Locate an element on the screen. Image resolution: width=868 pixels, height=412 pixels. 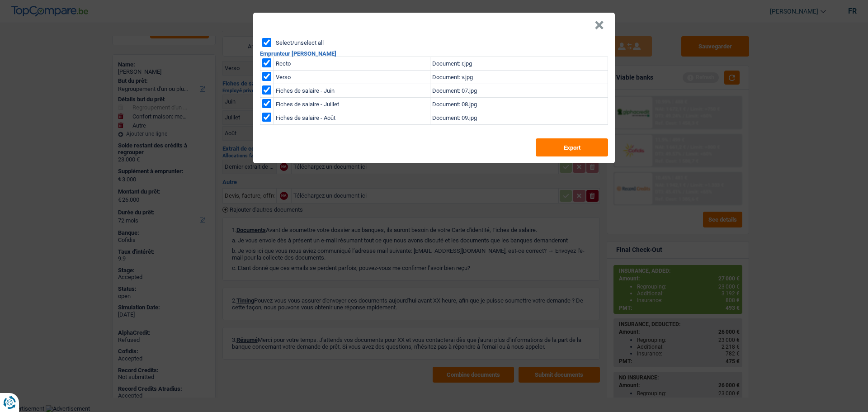
button: Close is located at coordinates (599, 25).